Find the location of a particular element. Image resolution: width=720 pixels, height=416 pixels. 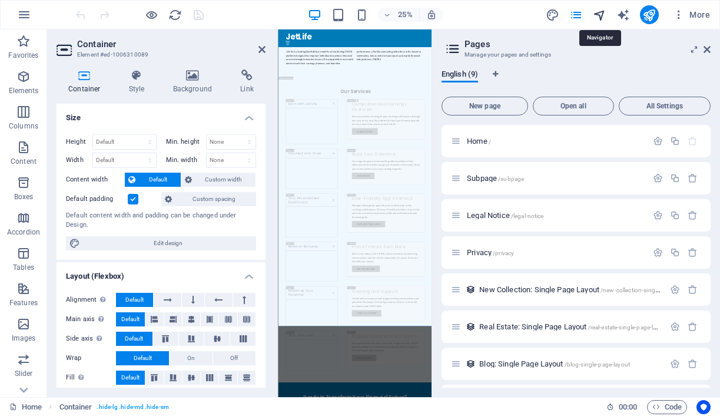

h4: Container is located at coordinates (87, 82).